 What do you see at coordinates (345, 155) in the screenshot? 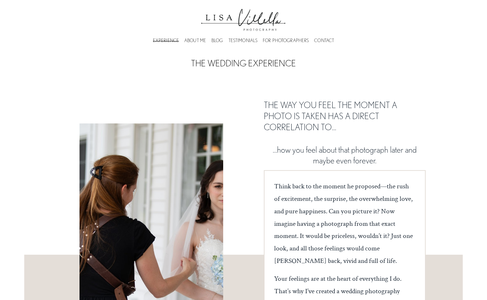
I see `span: …how you feel about that photograph later and maybe even forever.` at bounding box center [345, 155].